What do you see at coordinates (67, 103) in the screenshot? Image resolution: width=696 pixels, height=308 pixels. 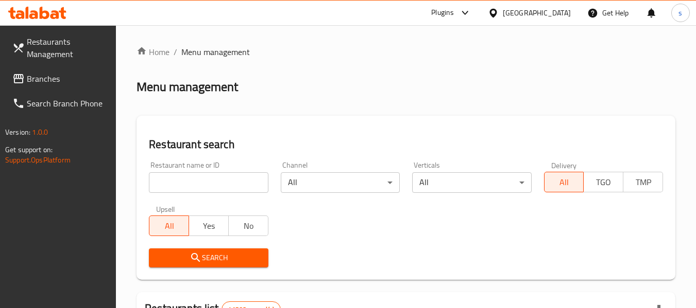 I see `span: Search Branch Phone` at bounding box center [67, 103].